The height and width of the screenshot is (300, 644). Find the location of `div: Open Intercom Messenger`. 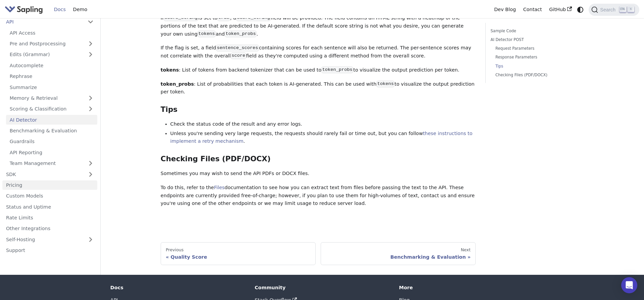

div: Open Intercom Messenger is located at coordinates (629, 285).